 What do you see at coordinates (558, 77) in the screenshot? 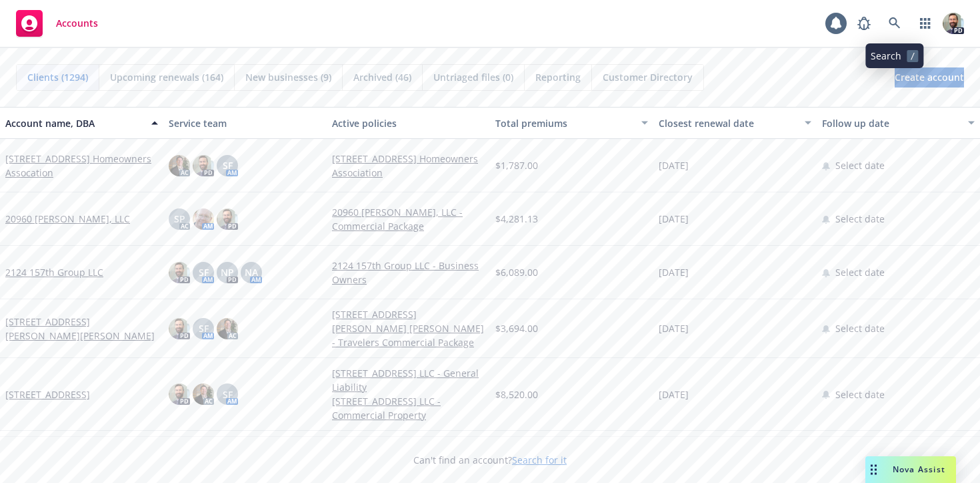
I see `span: Reporting` at bounding box center [558, 77].